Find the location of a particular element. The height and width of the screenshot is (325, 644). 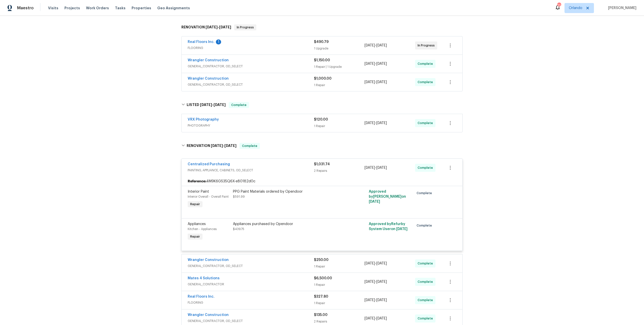

span: $135.00 is located at coordinates (321, 315).